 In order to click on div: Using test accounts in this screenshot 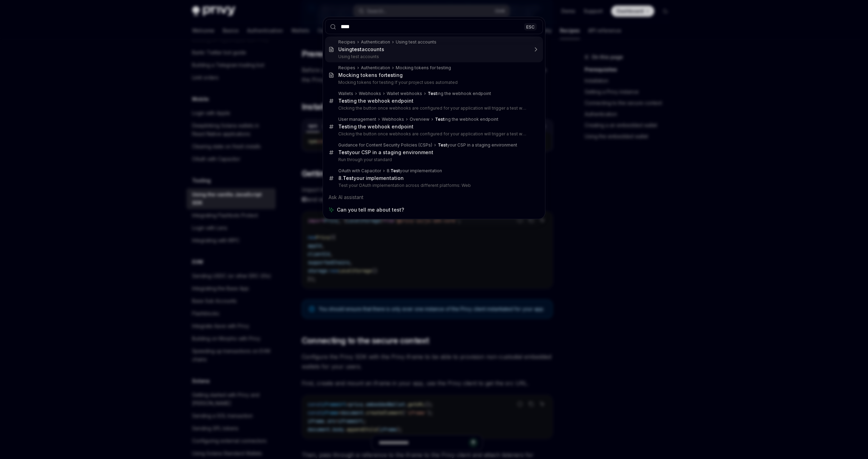, I will do `click(415, 42)`.